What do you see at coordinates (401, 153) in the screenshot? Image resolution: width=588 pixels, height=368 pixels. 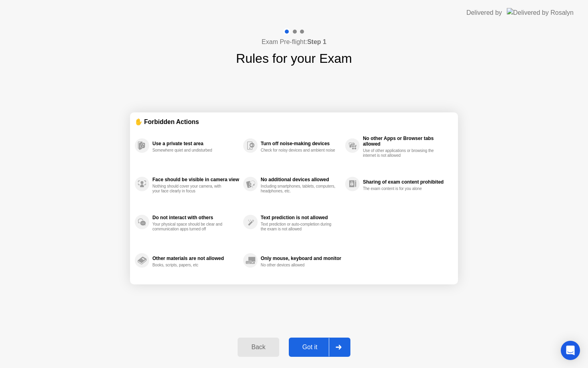 I see `div: Use of other applications or browsing the internet is not allowed` at bounding box center [401, 153].